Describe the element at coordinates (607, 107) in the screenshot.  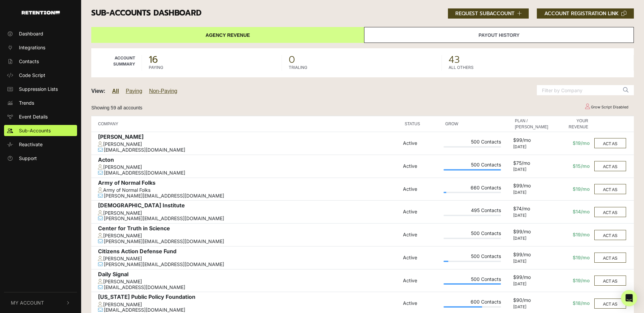
I see `td: Grow Script Disabled` at that location.